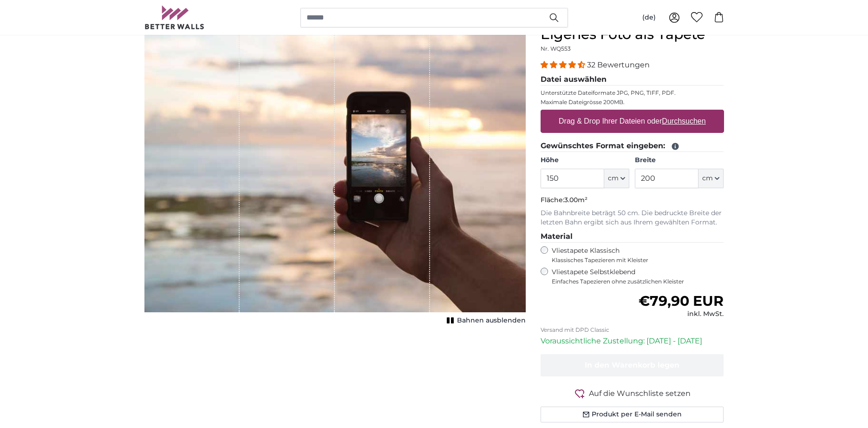  I want to click on span: Klassisches Tapezieren mit Kleister, so click(634, 260).